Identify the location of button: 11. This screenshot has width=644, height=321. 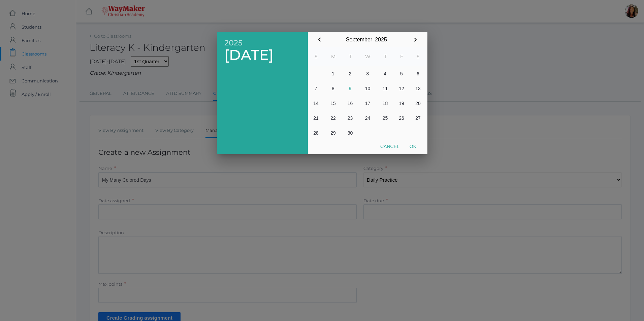
(385, 89).